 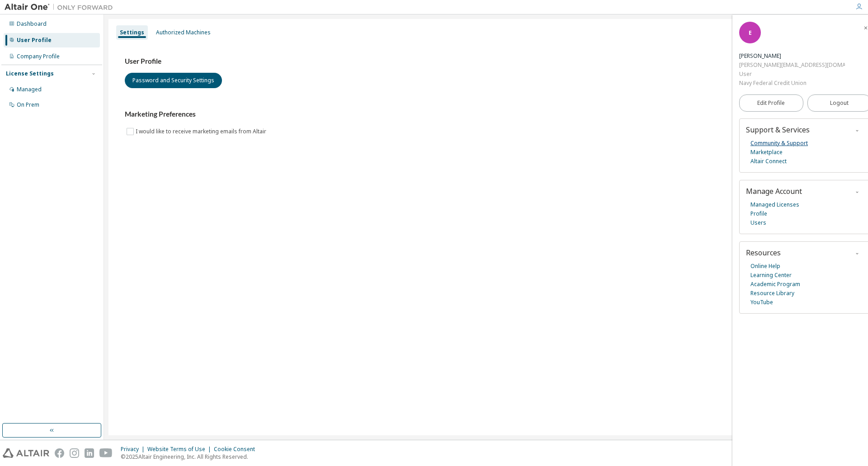 I want to click on a: Profile, so click(x=759, y=214).